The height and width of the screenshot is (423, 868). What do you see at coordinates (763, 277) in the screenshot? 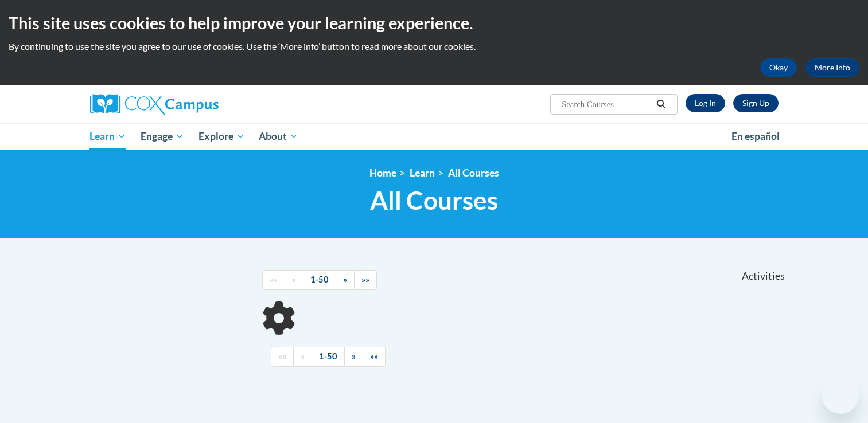
I see `span: Activities` at bounding box center [763, 277].